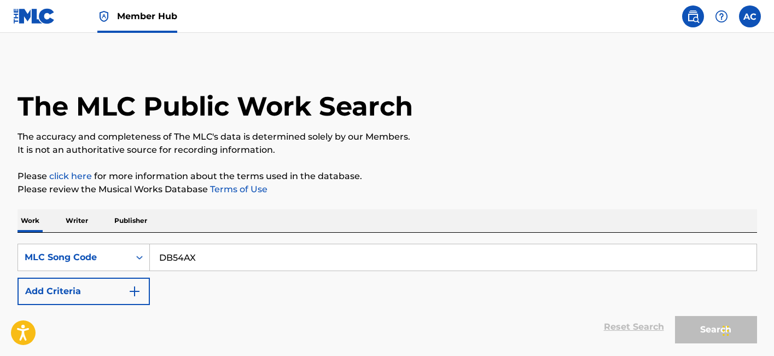  I want to click on a: Public Search, so click(693, 16).